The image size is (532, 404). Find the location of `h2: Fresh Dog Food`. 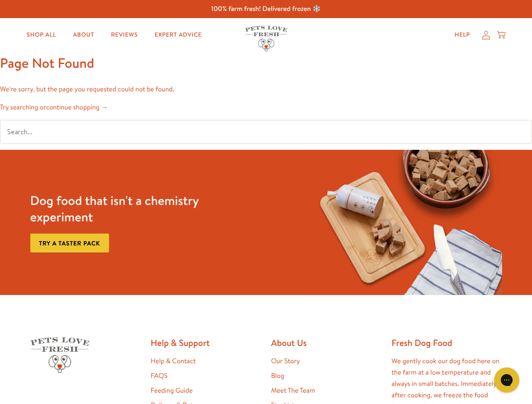

h2: Fresh Dog Food is located at coordinates (446, 342).